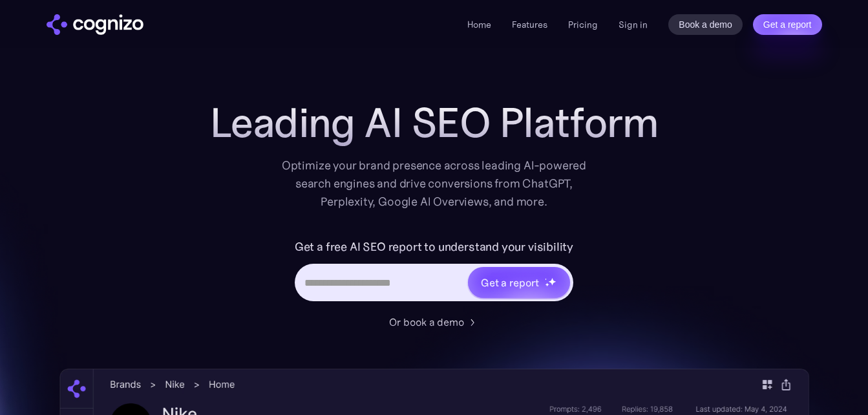 This screenshot has width=868, height=415. Describe the element at coordinates (434, 247) in the screenshot. I see `label: Get a free AI SEO report to understand your visibility` at that location.